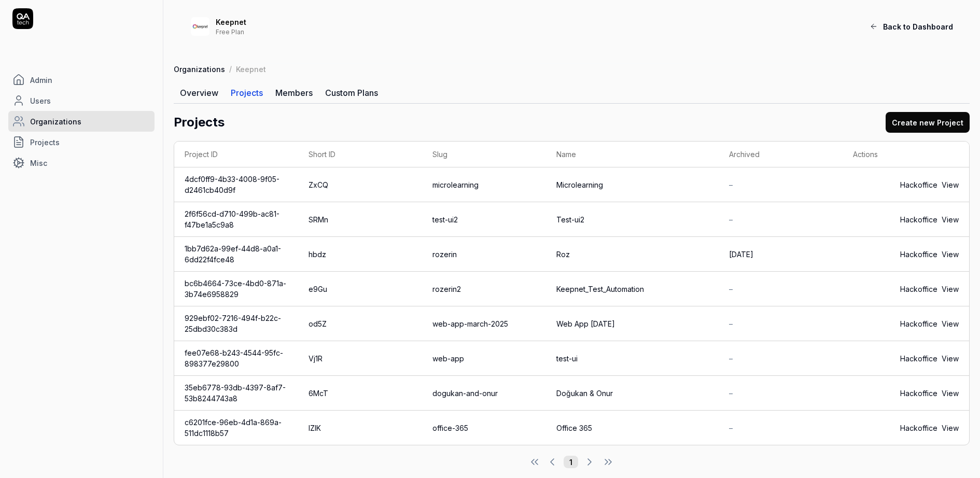 The image size is (980, 478). What do you see at coordinates (484, 219) in the screenshot?
I see `td: test-ui2` at bounding box center [484, 219].